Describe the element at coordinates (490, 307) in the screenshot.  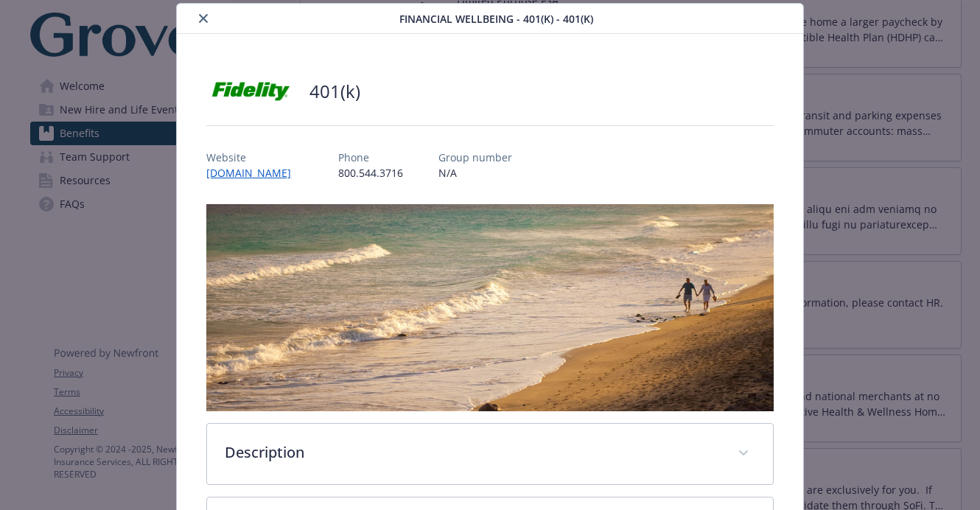
I see `img: banner` at that location.